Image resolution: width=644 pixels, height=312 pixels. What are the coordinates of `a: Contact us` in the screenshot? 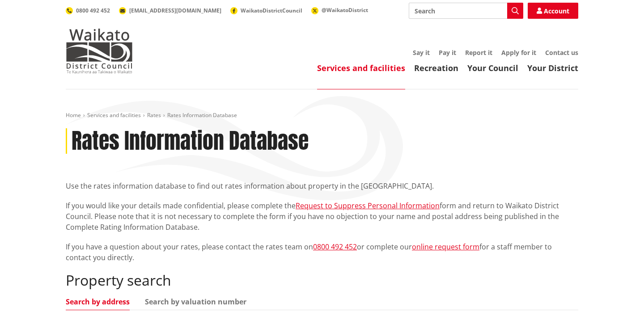 It's located at (561, 52).